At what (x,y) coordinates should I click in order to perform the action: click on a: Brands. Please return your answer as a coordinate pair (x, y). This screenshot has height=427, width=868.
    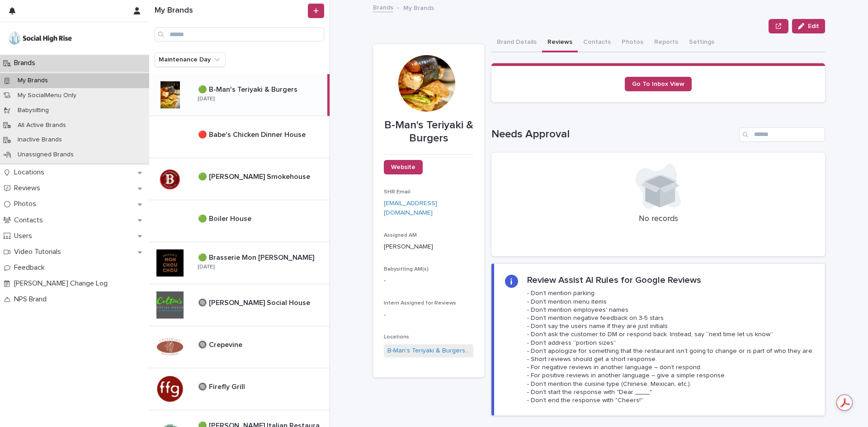
    Looking at the image, I should click on (383, 7).